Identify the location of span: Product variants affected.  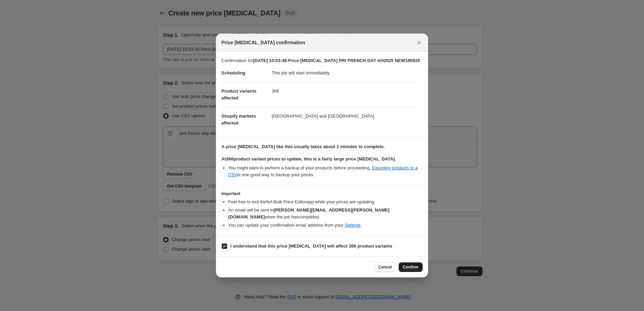
(239, 94).